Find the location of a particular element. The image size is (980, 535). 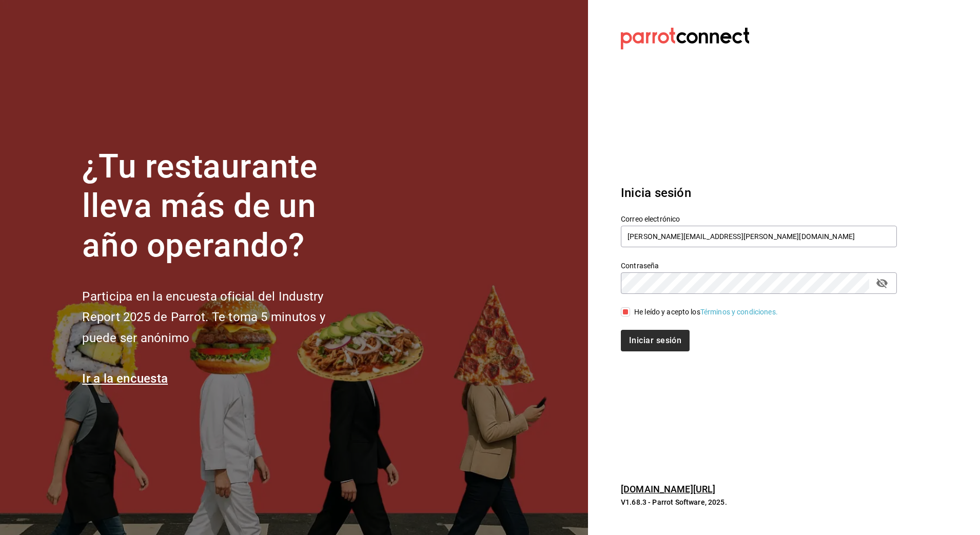

button: Iniciar sesión is located at coordinates (656, 341).